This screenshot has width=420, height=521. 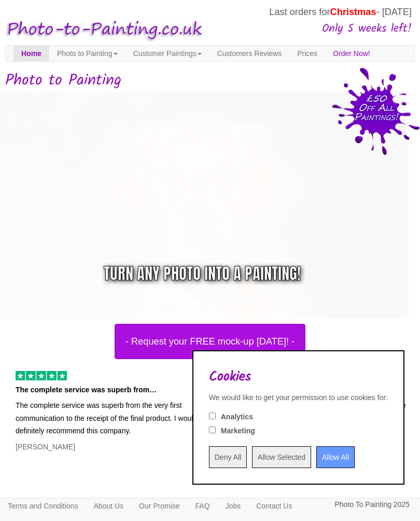 What do you see at coordinates (237, 417) in the screenshot?
I see `label: Analytics` at bounding box center [237, 417].